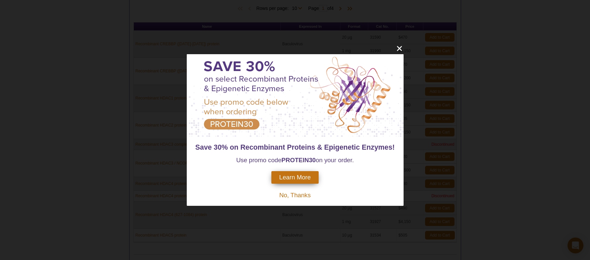 This screenshot has width=590, height=260. I want to click on span: Use promo code on your order., so click(295, 160).